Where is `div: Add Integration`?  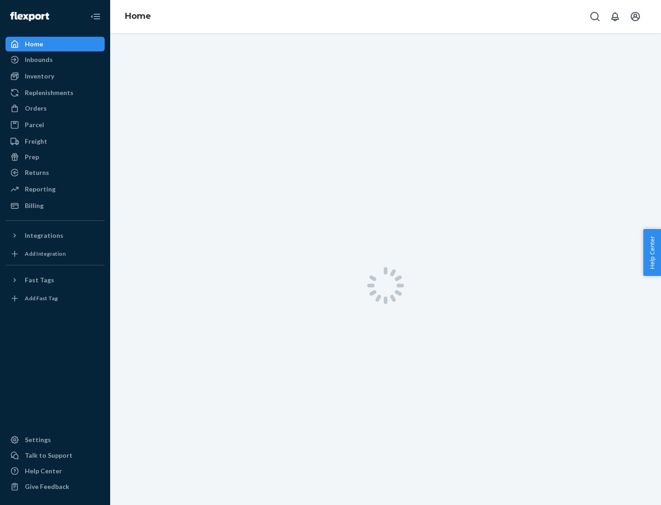
div: Add Integration is located at coordinates (45, 253).